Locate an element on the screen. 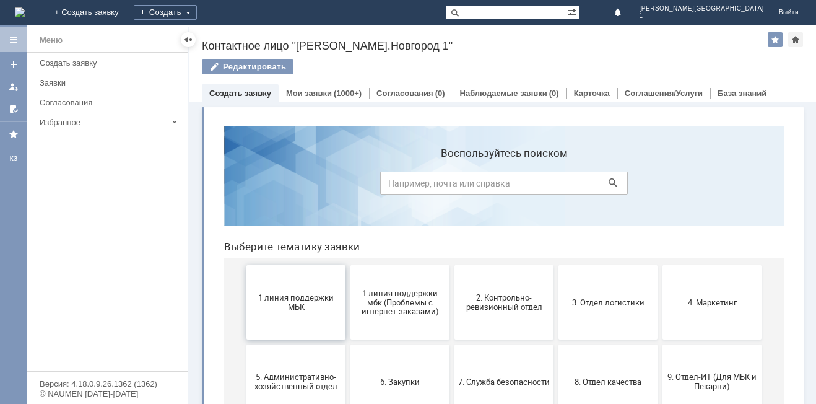 The height and width of the screenshot is (404, 816). label: Воспользуйтесь поиском is located at coordinates (290, 37).